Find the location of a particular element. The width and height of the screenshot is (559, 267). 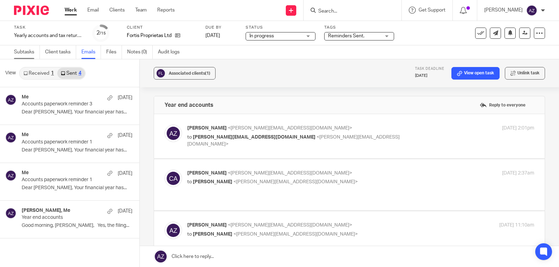

button: Associated clients(1) is located at coordinates (184, 73).